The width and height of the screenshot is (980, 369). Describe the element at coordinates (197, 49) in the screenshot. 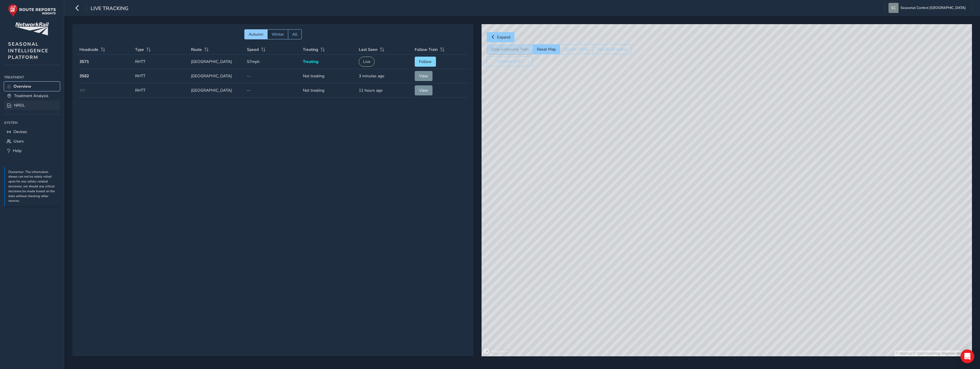

I see `span: Route` at that location.